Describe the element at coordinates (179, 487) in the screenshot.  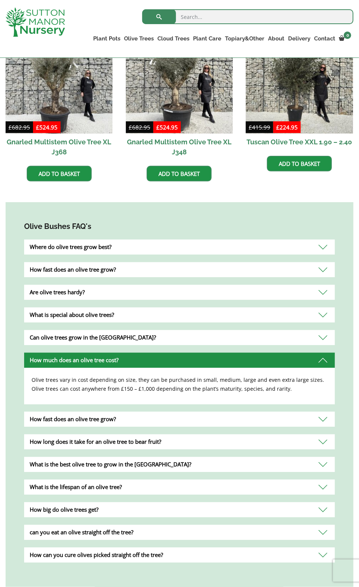
I see `div: What is the lifespan of an olive tree?` at that location.